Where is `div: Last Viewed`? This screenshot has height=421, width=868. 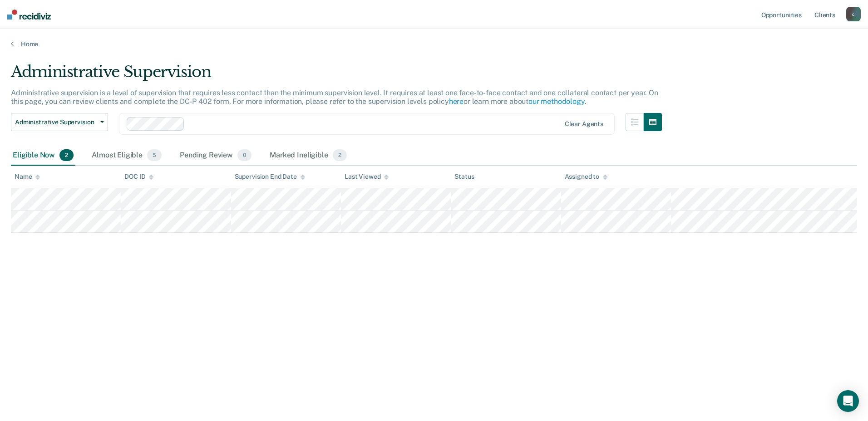 div: Last Viewed is located at coordinates (366, 176).